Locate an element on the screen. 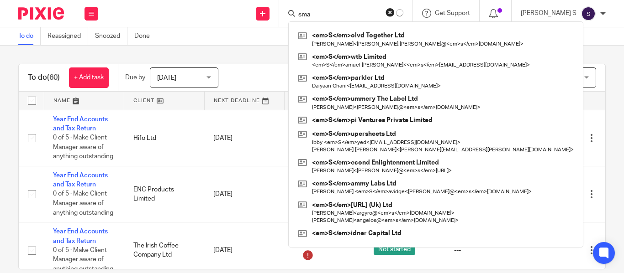 This screenshot has height=273, width=624. a: Done is located at coordinates (145, 36).